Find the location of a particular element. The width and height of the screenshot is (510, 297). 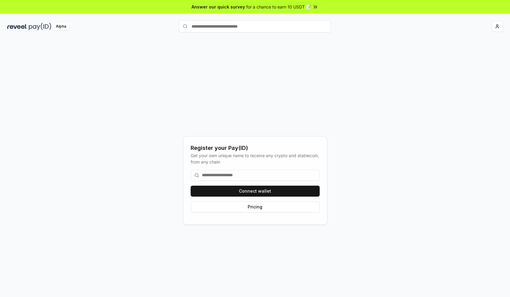

img: reveel_dark is located at coordinates (17, 26).